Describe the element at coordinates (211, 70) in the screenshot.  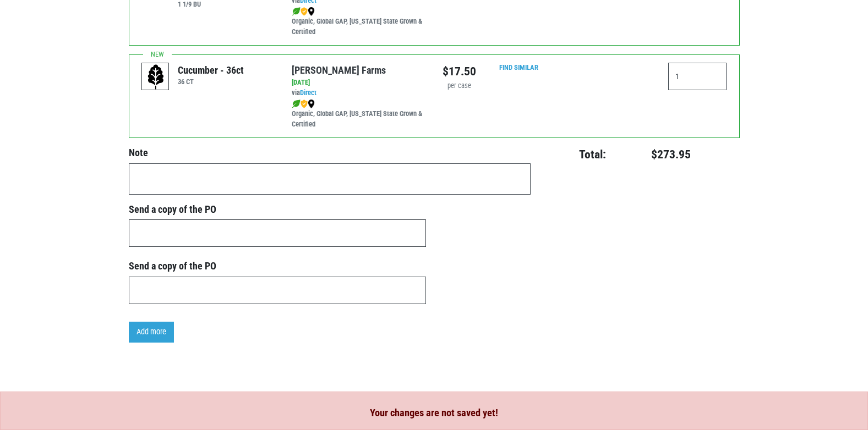
I see `div: Cucumber - 36ct` at that location.